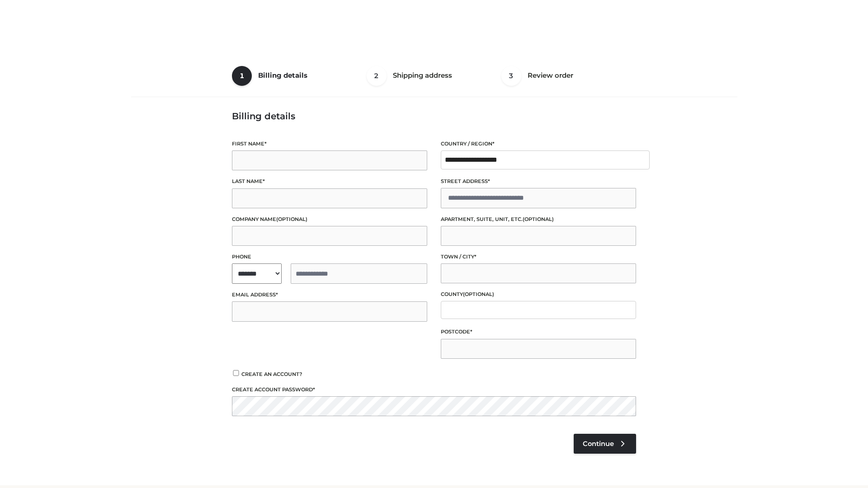  What do you see at coordinates (539, 181) in the screenshot?
I see `label: Street address` at bounding box center [539, 181].